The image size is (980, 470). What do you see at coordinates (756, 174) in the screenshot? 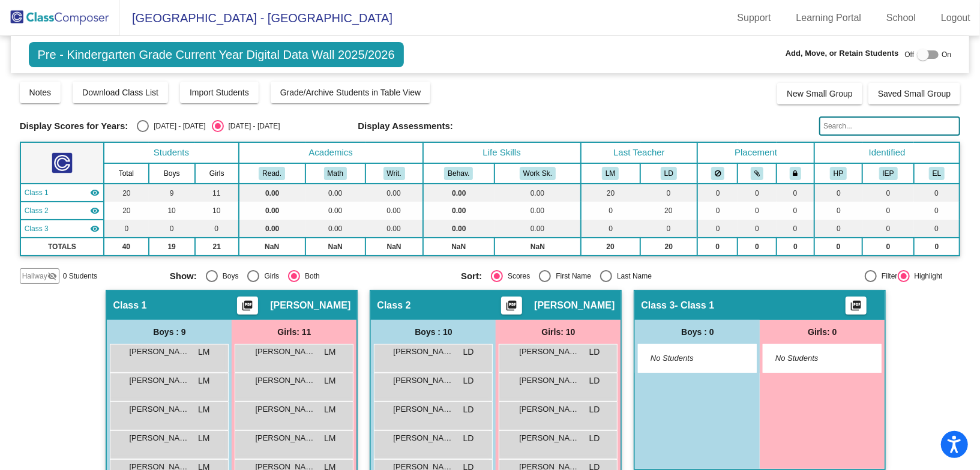
I see `th: Keep with students` at bounding box center [756, 174].